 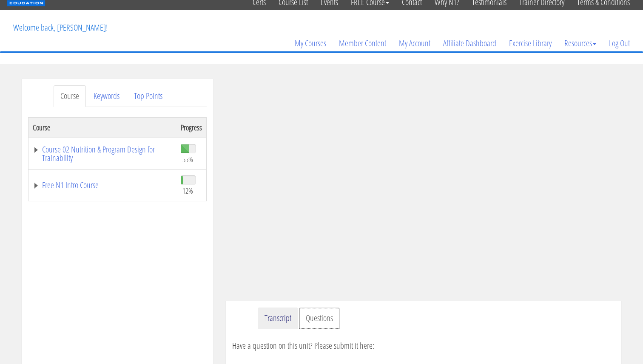 I want to click on span: 55%, so click(x=188, y=159).